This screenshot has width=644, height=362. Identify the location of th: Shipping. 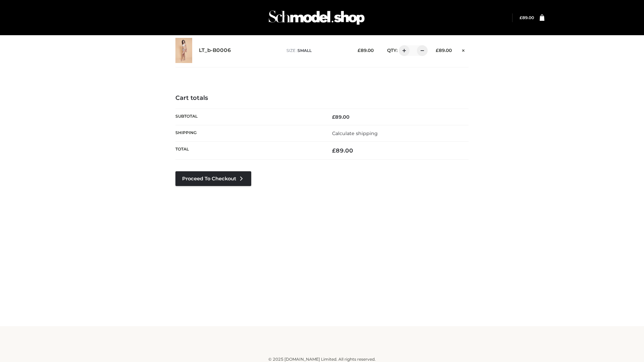
(248, 133).